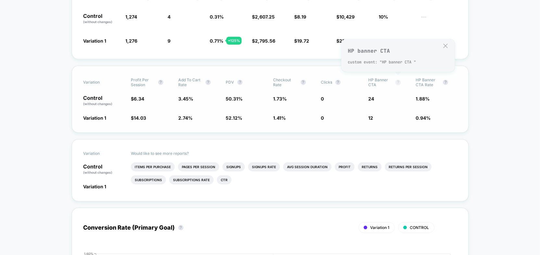 The width and height of the screenshot is (540, 255). I want to click on span: HP banner CTA rate, so click(428, 82).